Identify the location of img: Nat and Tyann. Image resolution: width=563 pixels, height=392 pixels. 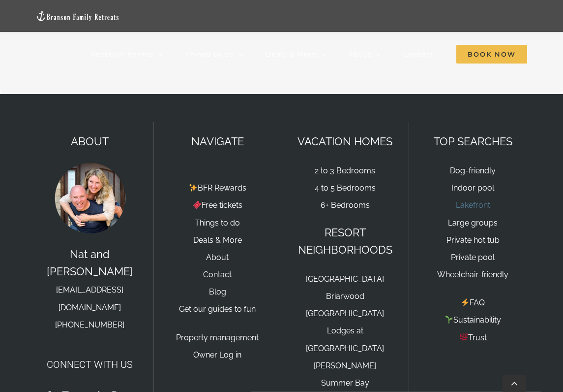
(90, 198).